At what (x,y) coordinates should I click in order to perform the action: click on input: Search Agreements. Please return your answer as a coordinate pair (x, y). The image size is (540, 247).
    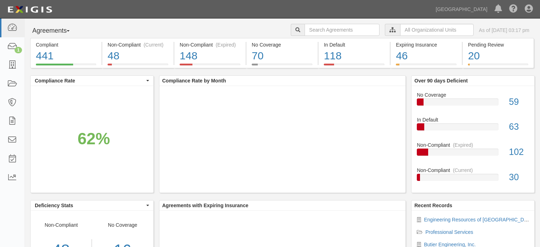
    Looking at the image, I should click on (342, 30).